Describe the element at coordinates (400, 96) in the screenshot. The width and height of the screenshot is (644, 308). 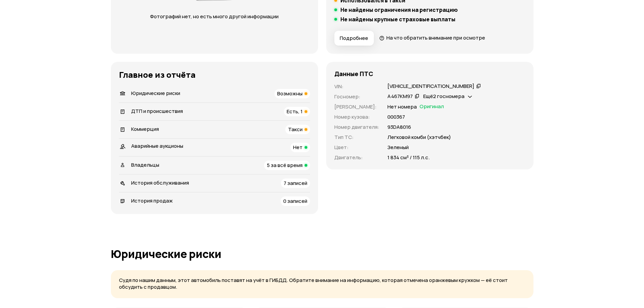
I see `div: А467КМ97` at that location.